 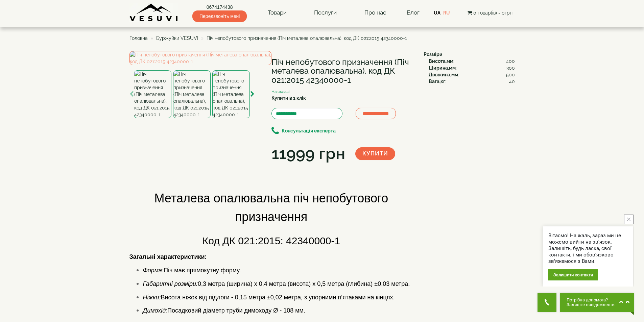 What do you see at coordinates (443, 75) in the screenshot?
I see `b: Довжина,мм` at bounding box center [443, 75].